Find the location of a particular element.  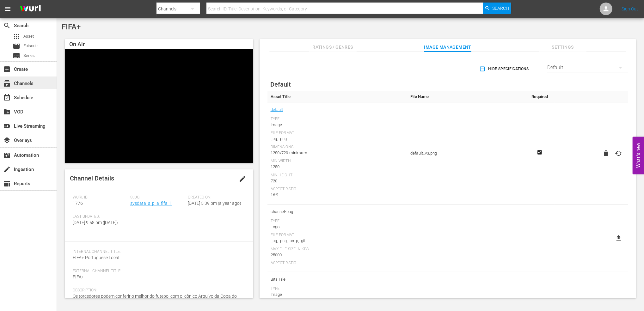

span: channel-bug is located at coordinates (338, 211).